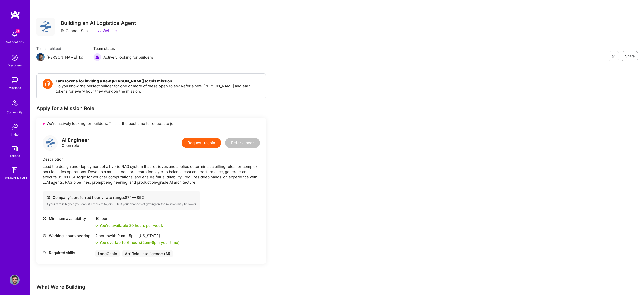 Image resolution: width=644 pixels, height=295 pixels. What do you see at coordinates (128, 57) in the screenshot?
I see `span: Actively looking for builders` at bounding box center [128, 57].